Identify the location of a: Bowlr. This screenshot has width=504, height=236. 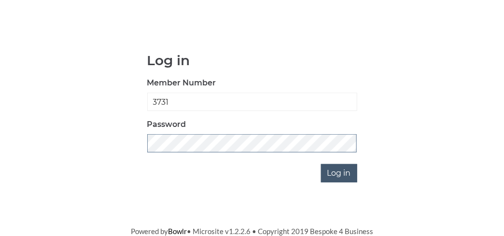
(177, 231).